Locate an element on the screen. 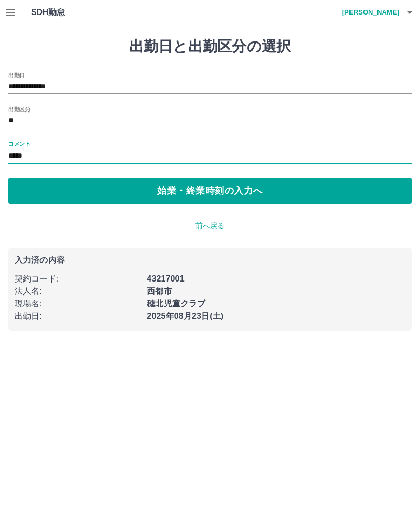 This screenshot has height=505, width=420. b: 43217001 is located at coordinates (165, 279).